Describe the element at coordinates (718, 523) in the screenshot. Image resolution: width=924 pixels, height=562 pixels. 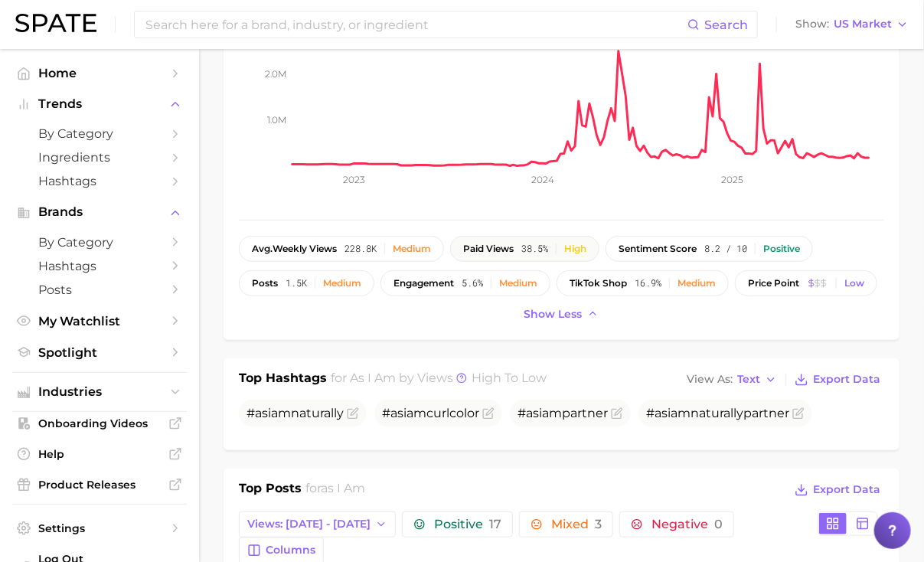
I see `span: 0` at that location.